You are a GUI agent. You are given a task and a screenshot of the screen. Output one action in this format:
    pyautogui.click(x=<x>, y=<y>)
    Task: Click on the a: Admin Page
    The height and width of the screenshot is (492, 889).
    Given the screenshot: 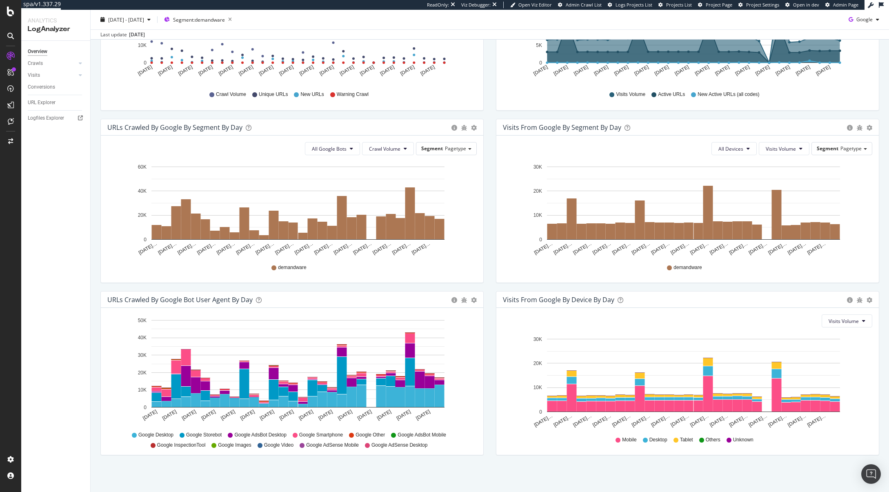 What is the action you would take?
    pyautogui.click(x=841, y=5)
    